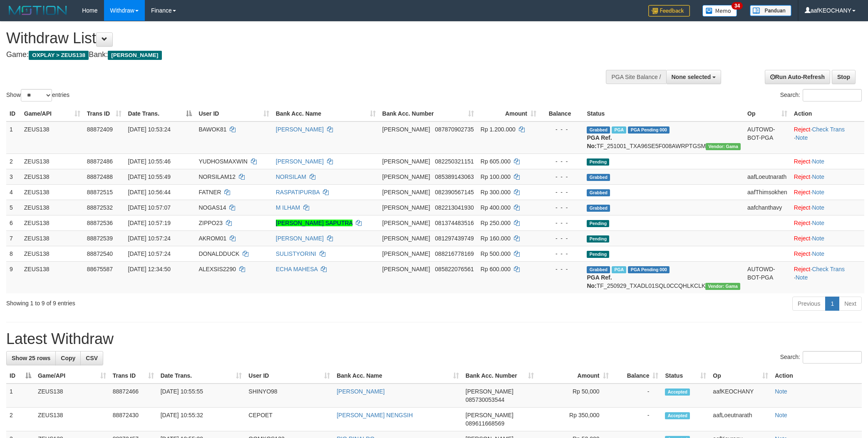  I want to click on button: None selected, so click(693, 77).